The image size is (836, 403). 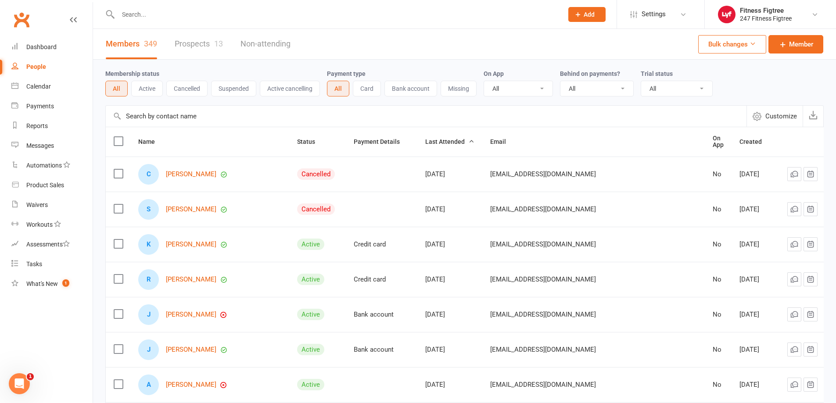 What do you see at coordinates (718, 142) in the screenshot?
I see `th: On App` at bounding box center [718, 142].